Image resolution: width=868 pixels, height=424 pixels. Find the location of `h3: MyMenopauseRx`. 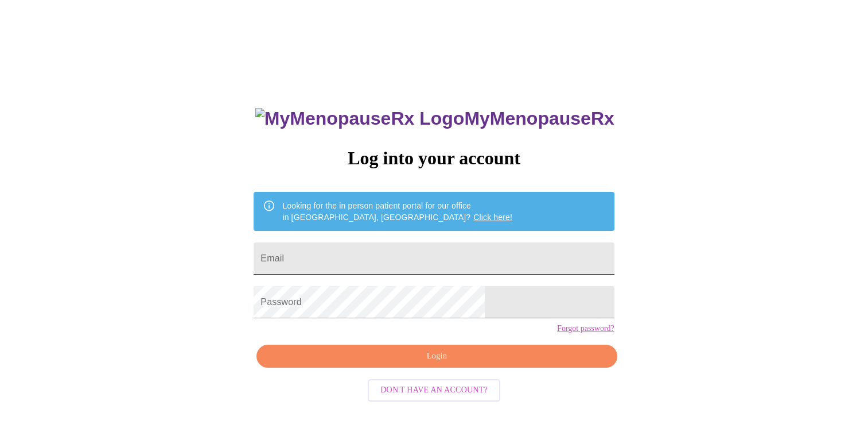

h3: MyMenopauseRx is located at coordinates (435, 118).